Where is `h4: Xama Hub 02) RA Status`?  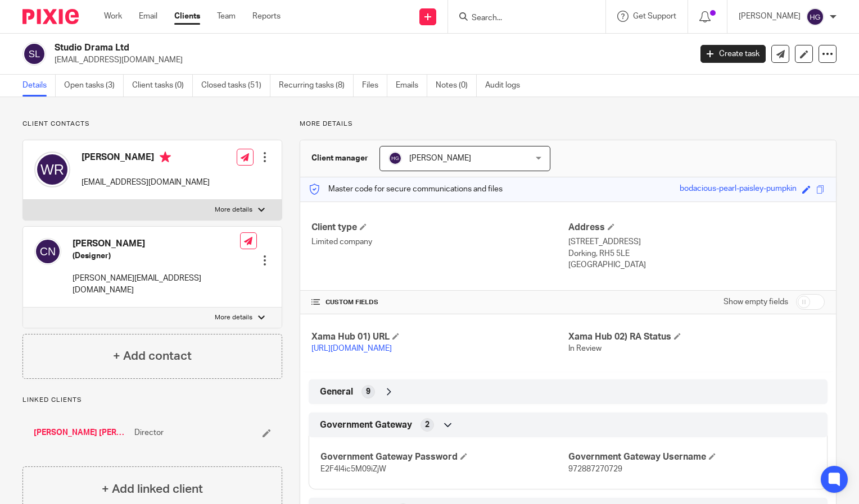
h4: Xama Hub 02) RA Status is located at coordinates (696, 337).